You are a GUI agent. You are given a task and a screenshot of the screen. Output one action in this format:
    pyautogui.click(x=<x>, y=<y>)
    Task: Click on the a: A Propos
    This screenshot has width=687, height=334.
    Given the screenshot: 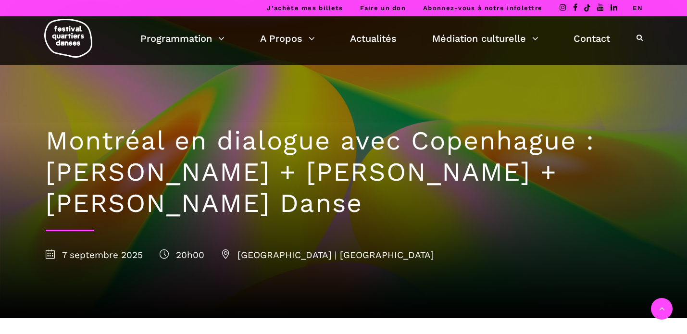 What is the action you would take?
    pyautogui.click(x=288, y=38)
    